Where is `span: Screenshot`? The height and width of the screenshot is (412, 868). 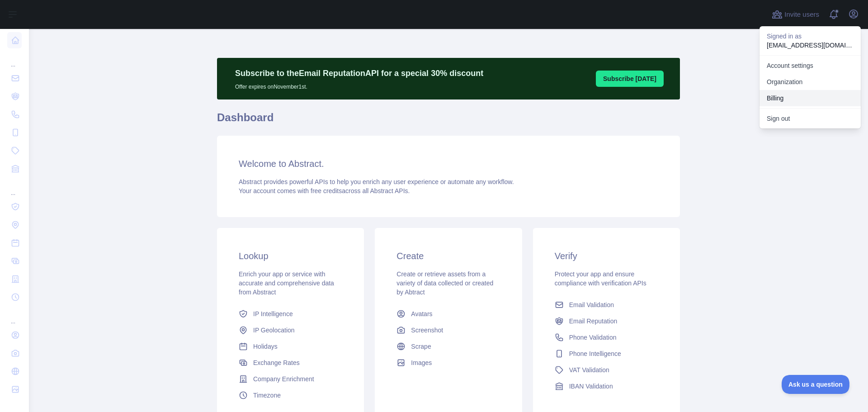 span: Screenshot is located at coordinates (426, 330).